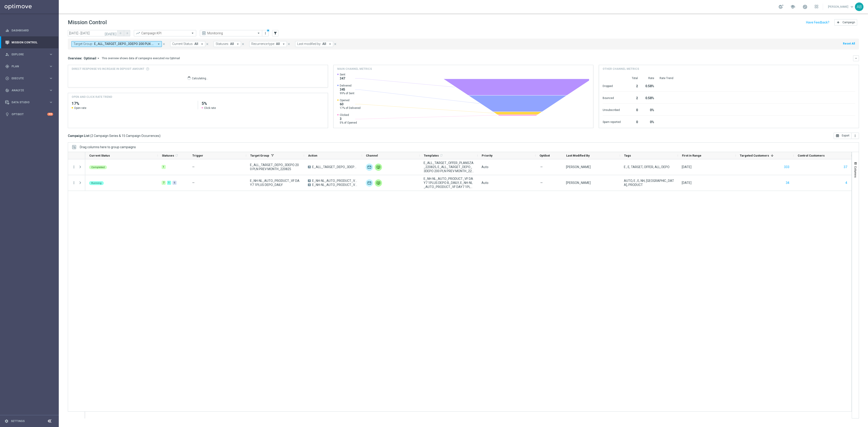  Describe the element at coordinates (168, 156) in the screenshot. I see `span: Statuses` at that location.